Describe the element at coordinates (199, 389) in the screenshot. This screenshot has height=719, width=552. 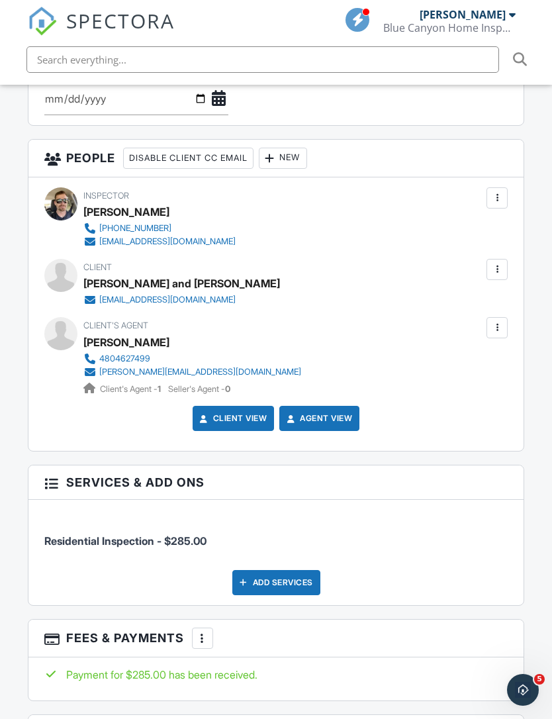
I see `span: Seller's Agent -` at that location.